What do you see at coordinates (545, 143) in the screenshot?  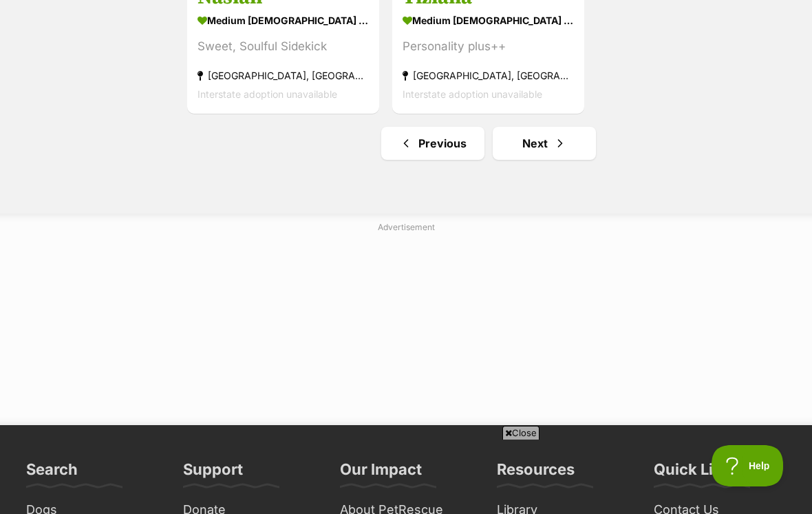 I see `a: Next page` at bounding box center [545, 143].